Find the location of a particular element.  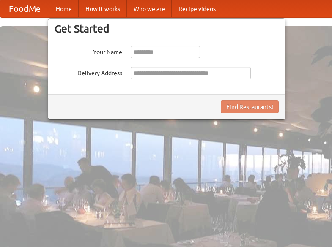

a: Who we are is located at coordinates (149, 9).